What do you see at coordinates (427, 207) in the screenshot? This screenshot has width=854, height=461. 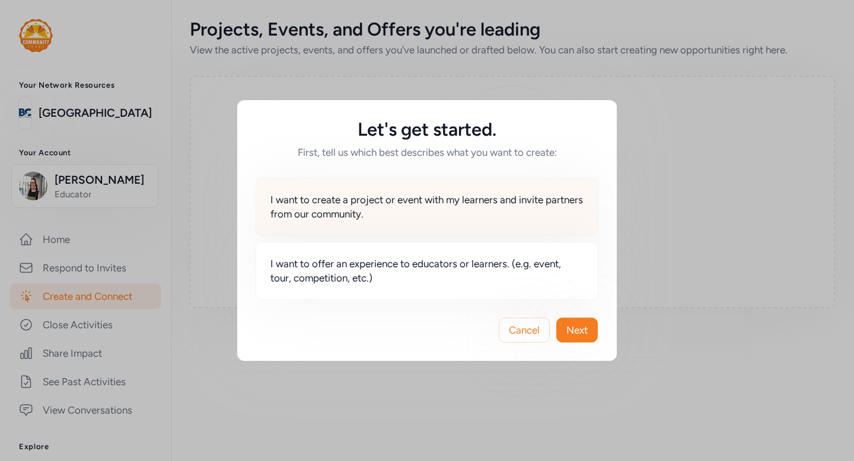 I see `span: I want to create a project or event with my learners and invite partners from our community.` at bounding box center [427, 207].